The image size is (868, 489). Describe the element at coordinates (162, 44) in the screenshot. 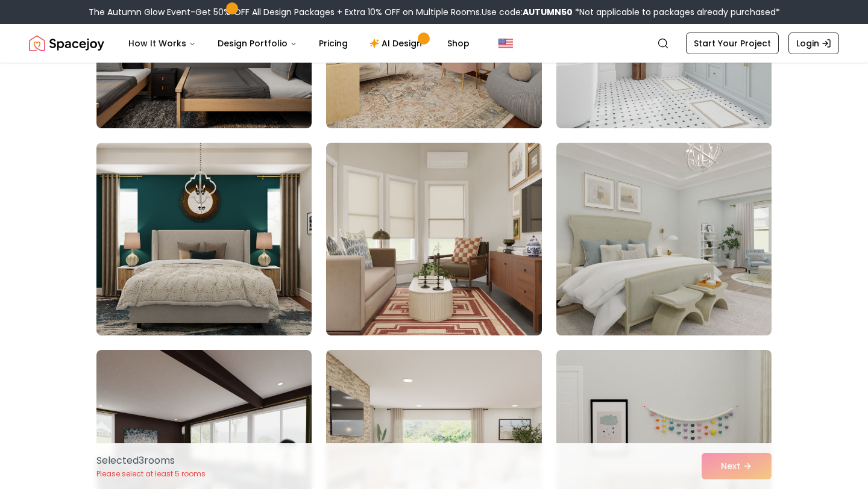

I see `button: How It Works` at that location.